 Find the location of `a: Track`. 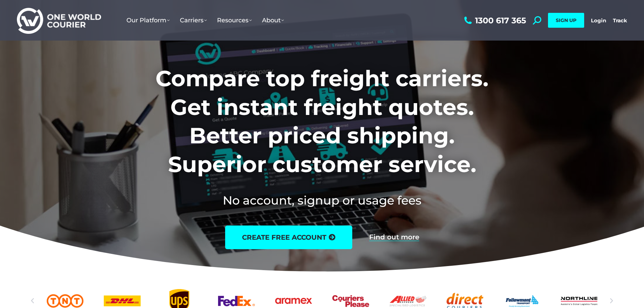

a: Track is located at coordinates (620, 20).